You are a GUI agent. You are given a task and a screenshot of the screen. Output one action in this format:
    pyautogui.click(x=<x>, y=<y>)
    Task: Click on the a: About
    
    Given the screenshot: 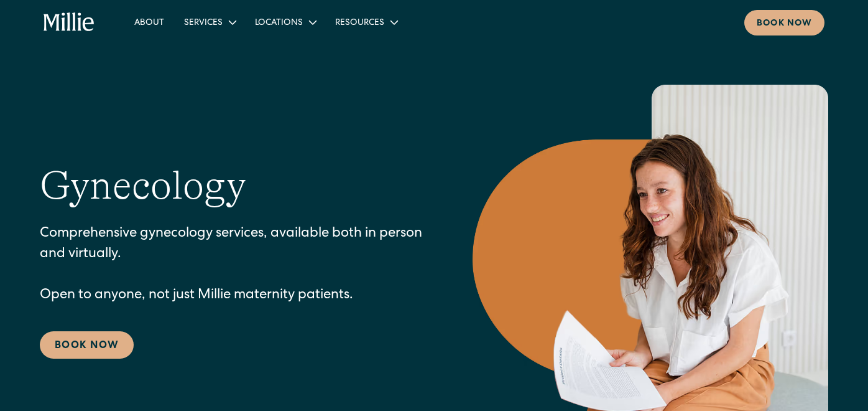 What is the action you would take?
    pyautogui.click(x=150, y=22)
    